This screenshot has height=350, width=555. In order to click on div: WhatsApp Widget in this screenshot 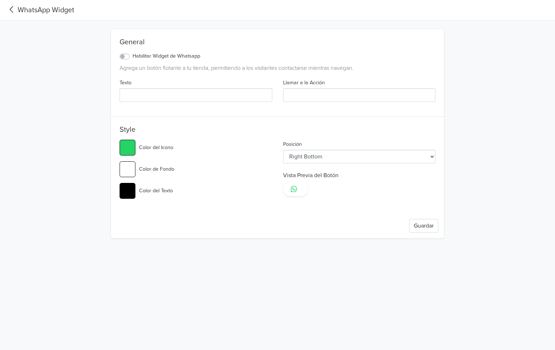, I will do `click(40, 10)`.